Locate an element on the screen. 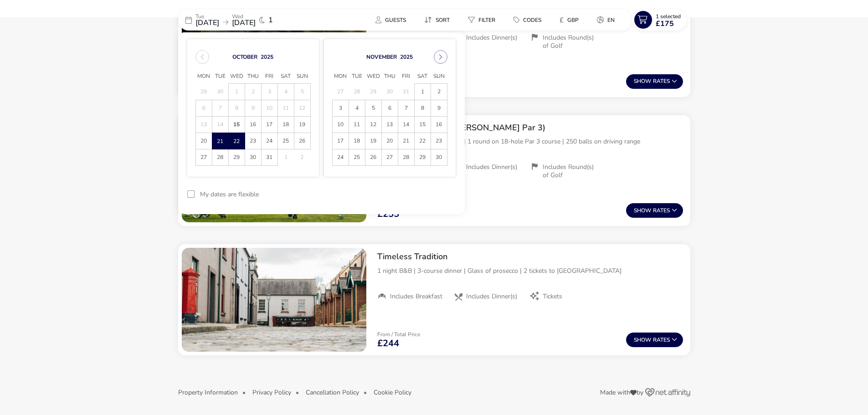  span: 16 is located at coordinates (438, 124).